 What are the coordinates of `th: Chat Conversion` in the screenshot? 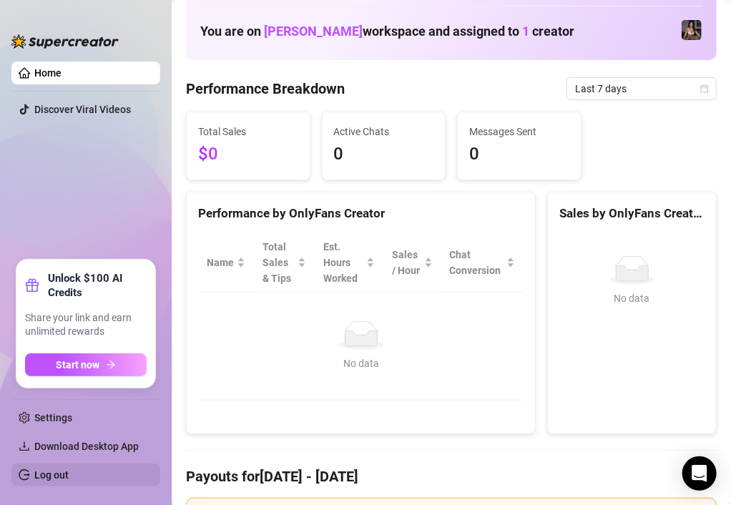 It's located at (483, 262).